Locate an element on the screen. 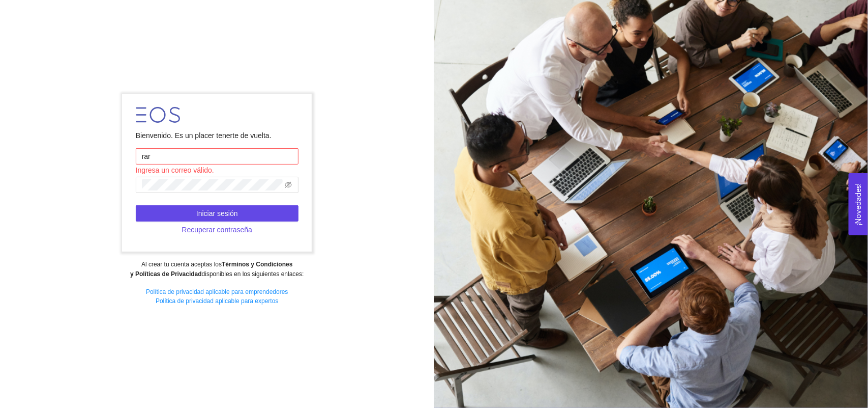 Image resolution: width=868 pixels, height=408 pixels. a: Recuperar contraseña is located at coordinates (217, 230).